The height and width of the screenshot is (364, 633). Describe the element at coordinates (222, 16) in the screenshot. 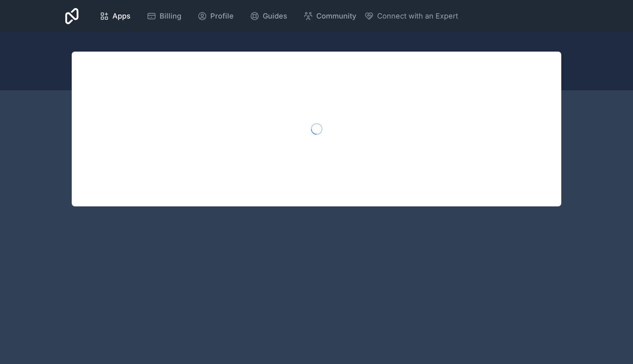

I see `span: Profile` at that location.